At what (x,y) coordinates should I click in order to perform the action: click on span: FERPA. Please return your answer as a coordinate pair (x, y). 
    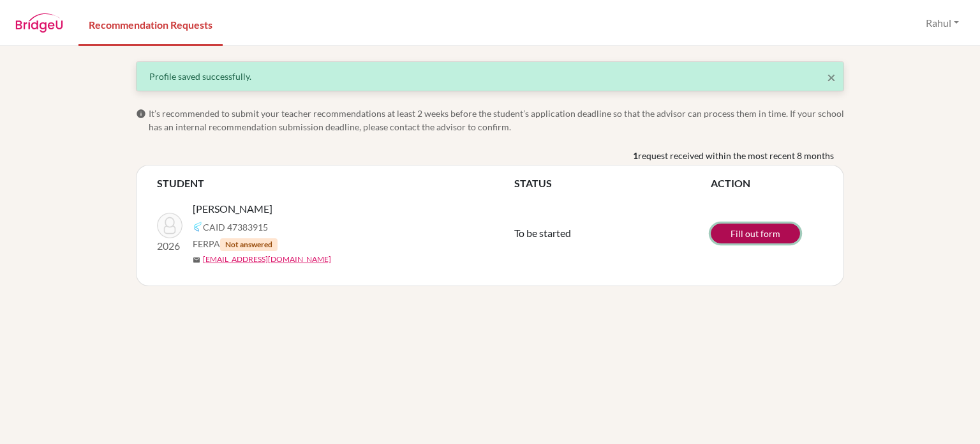
    Looking at the image, I should click on (235, 244).